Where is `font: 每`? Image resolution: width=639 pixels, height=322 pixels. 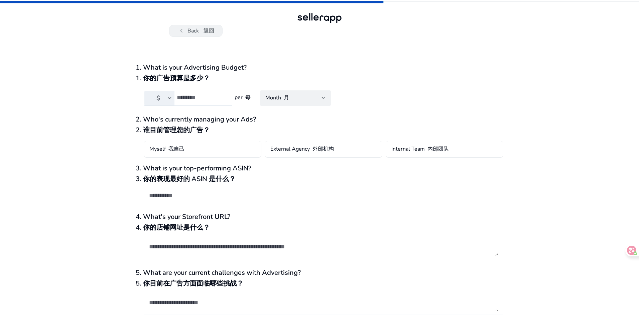 font: 每 is located at coordinates (248, 97).